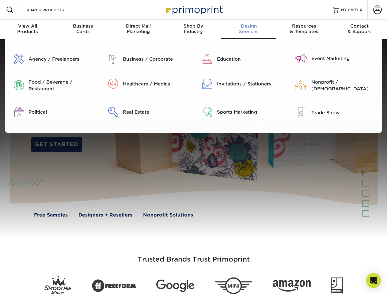 This screenshot has height=294, width=387. Describe the element at coordinates (175, 286) in the screenshot. I see `img: Google` at that location.